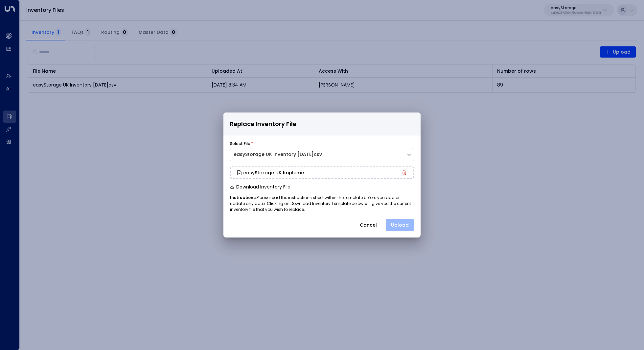 Image resolution: width=644 pixels, height=350 pixels. What do you see at coordinates (369, 225) in the screenshot?
I see `button: Cancel` at bounding box center [369, 225].